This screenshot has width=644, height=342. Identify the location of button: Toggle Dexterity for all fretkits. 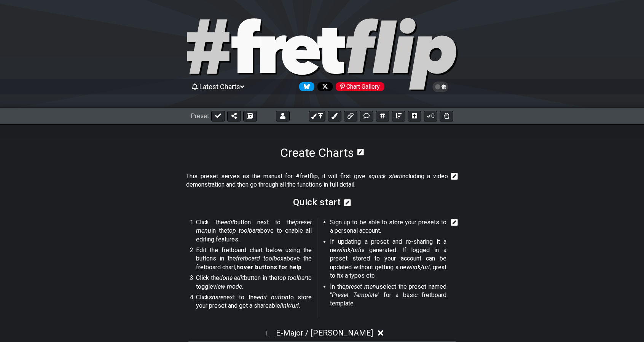
(447, 116).